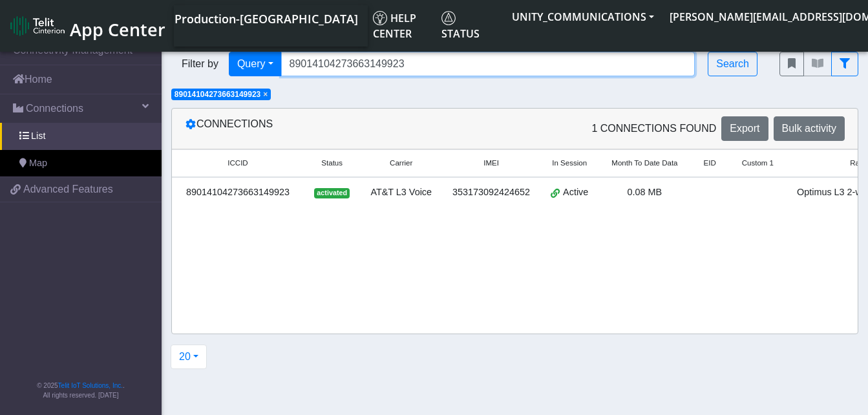 This screenshot has width=868, height=415. I want to click on button: Query, so click(256, 64).